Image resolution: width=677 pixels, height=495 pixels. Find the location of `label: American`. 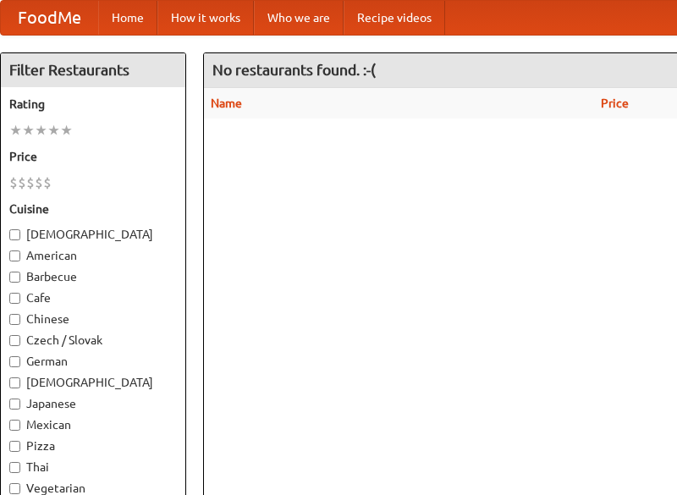

label: American is located at coordinates (93, 255).